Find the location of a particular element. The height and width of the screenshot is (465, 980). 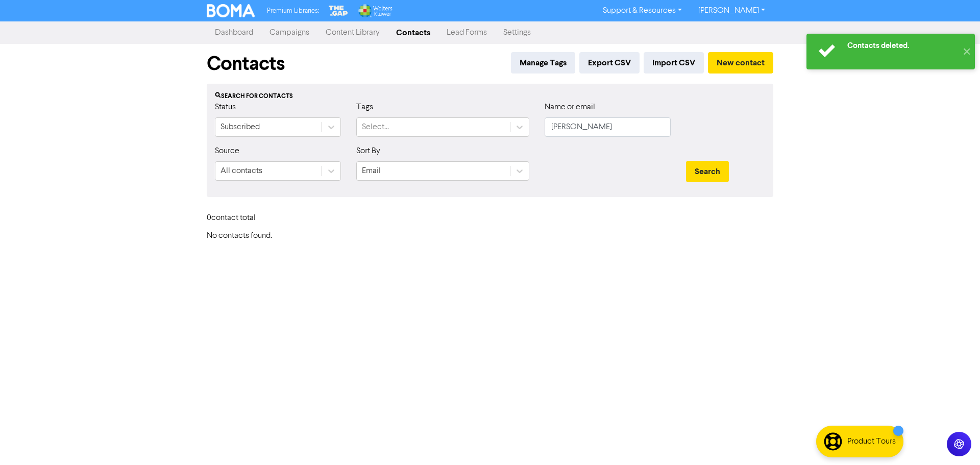

div: All contacts is located at coordinates (242, 171).